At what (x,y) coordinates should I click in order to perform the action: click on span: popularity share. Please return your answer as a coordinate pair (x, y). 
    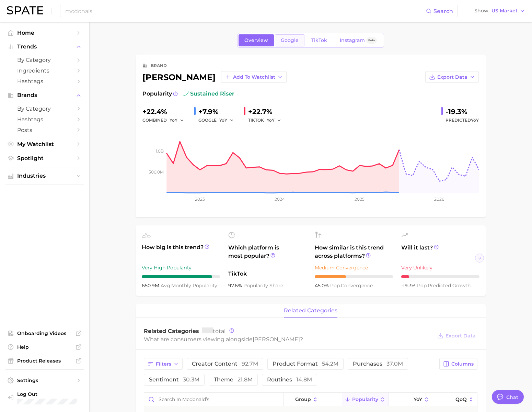
    Looking at the image, I should click on (263, 285).